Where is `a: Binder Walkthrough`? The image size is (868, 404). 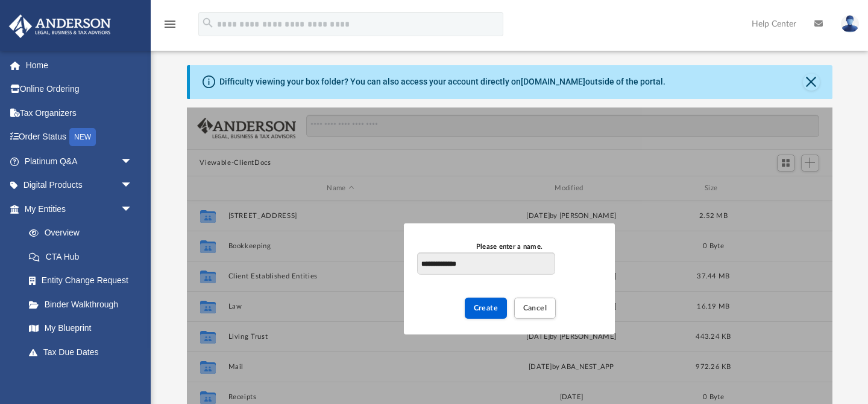
a: Binder Walkthrough is located at coordinates (84, 304).